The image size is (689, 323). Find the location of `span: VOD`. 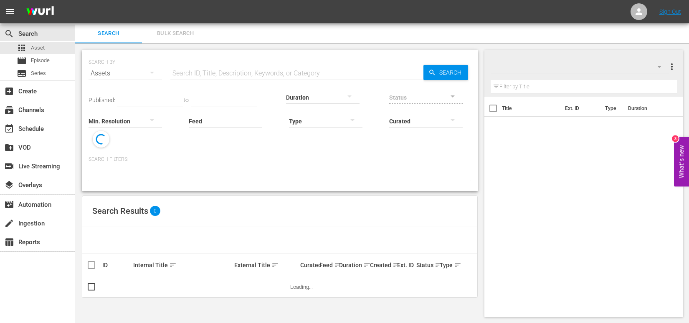

span: VOD is located at coordinates (9, 148).